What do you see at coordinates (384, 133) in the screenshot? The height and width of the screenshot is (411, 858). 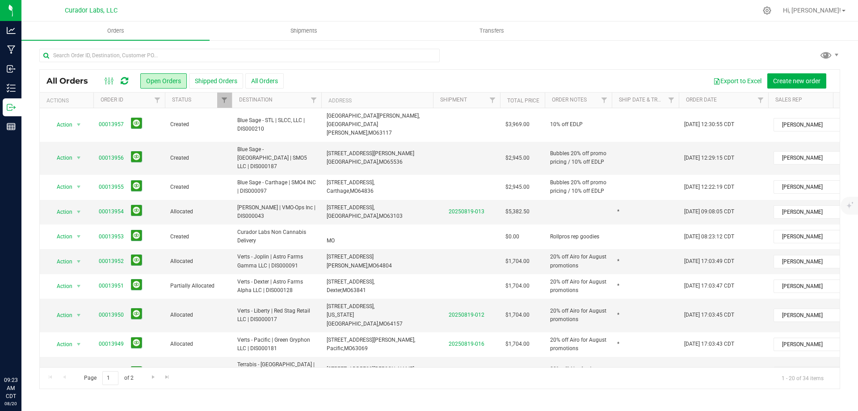 I see `span: 63117` at bounding box center [384, 133].